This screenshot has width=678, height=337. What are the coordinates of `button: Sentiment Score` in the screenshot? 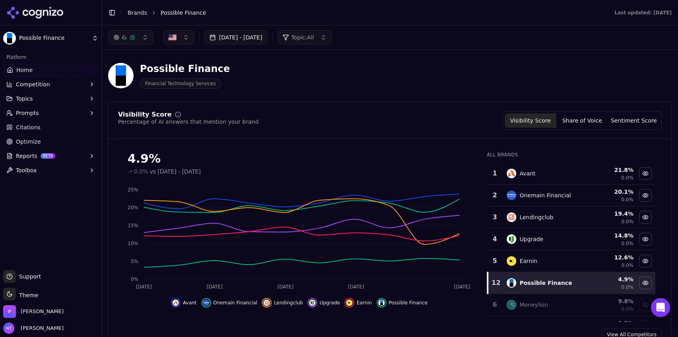 It's located at (634, 120).